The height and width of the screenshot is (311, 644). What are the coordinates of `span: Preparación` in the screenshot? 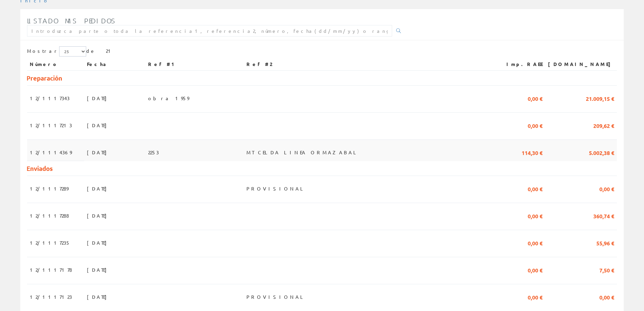 It's located at (44, 78).